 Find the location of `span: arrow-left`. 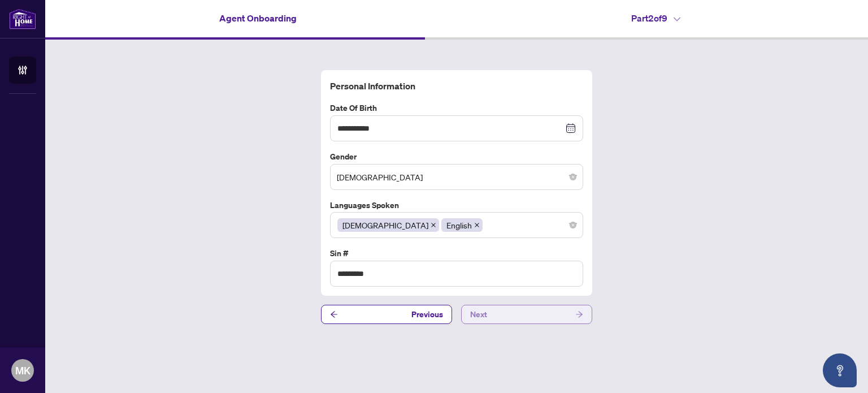

span: arrow-left is located at coordinates (334, 314).